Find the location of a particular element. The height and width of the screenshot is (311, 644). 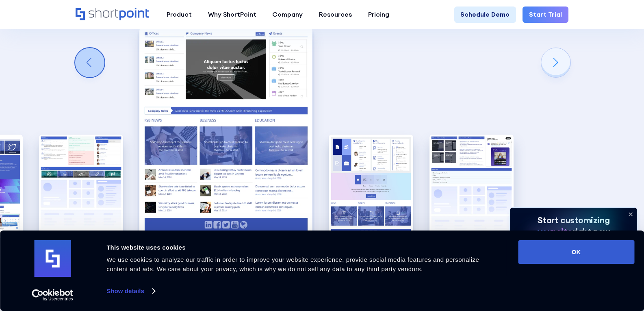

img: Internal SharePoint site example for knowledge base is located at coordinates (472, 186).